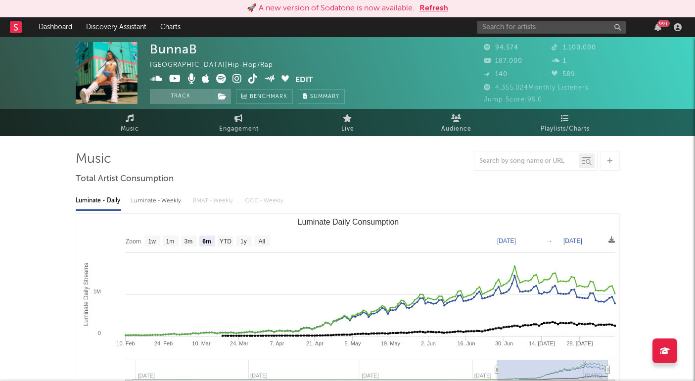 This screenshot has width=695, height=381. Describe the element at coordinates (170, 27) in the screenshot. I see `a: Charts` at that location.